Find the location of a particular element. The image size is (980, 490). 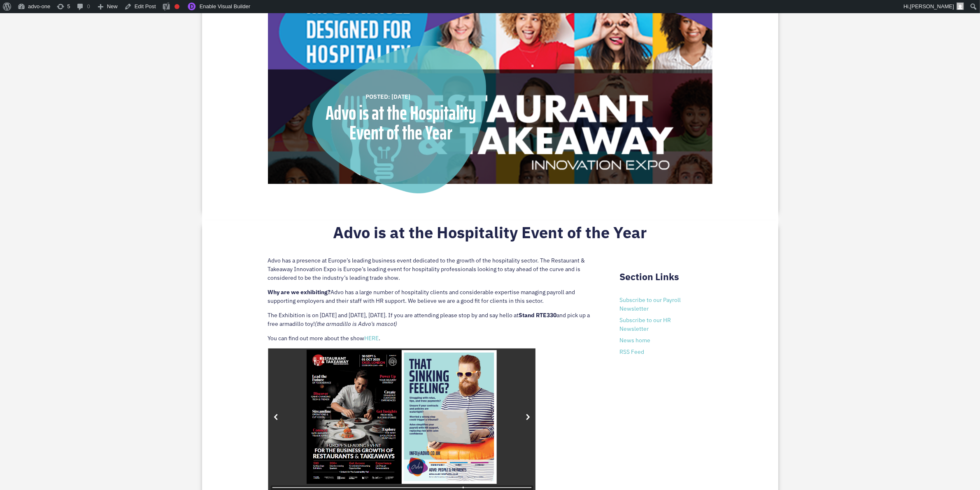

em: (the armadillo is Advo’s mascot) is located at coordinates (356, 323).